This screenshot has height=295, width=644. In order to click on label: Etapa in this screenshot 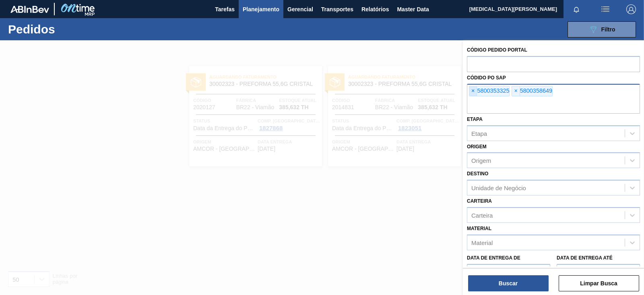, I will do `click(475, 119)`.